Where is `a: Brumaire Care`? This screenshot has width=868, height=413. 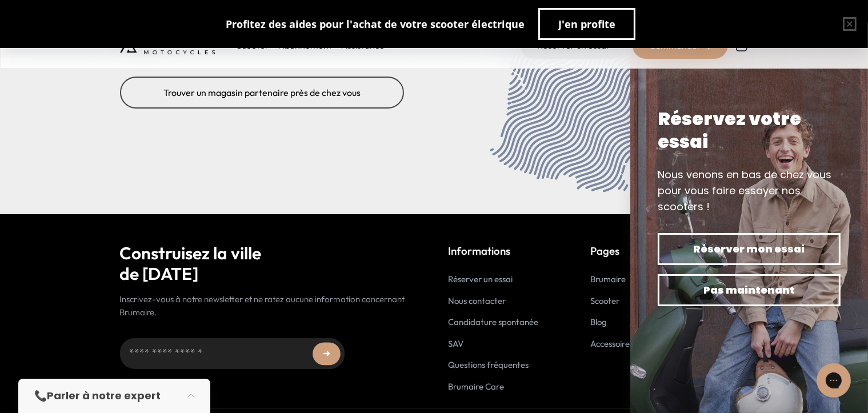
a: Brumaire Care is located at coordinates (477, 386).